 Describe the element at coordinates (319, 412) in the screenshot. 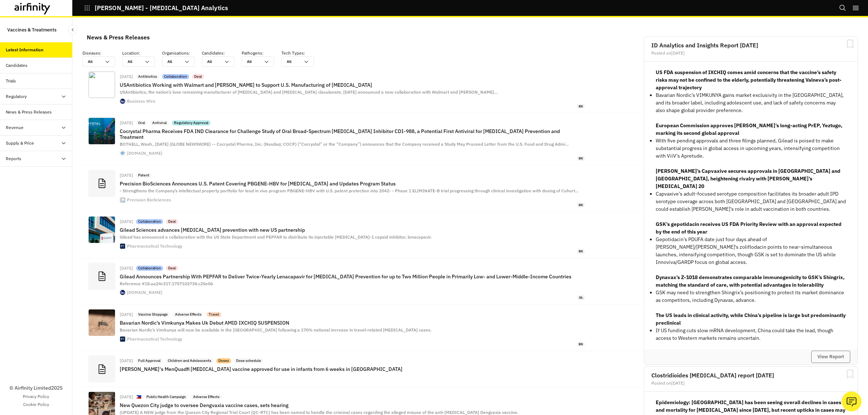

I see `span: (UPDATE) A NEW judge from the Quezon City Regional Trial Court (QC-RTC) has been named to handle ...` at that location.